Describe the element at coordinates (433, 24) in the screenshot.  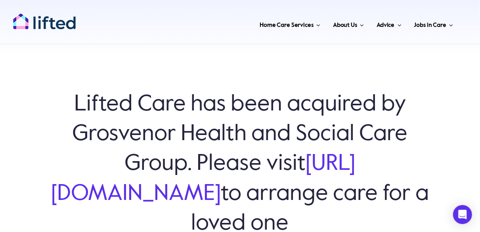
I see `a: Jobs in Care` at that location.